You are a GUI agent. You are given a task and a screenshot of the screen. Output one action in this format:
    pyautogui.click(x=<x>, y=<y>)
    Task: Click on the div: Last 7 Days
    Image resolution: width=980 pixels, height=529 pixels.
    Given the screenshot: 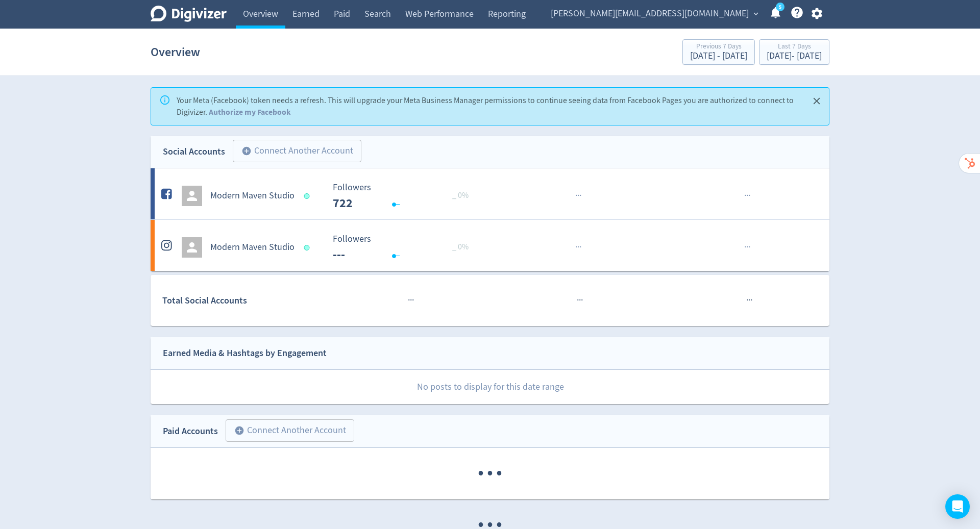 What is the action you would take?
    pyautogui.click(x=794, y=47)
    